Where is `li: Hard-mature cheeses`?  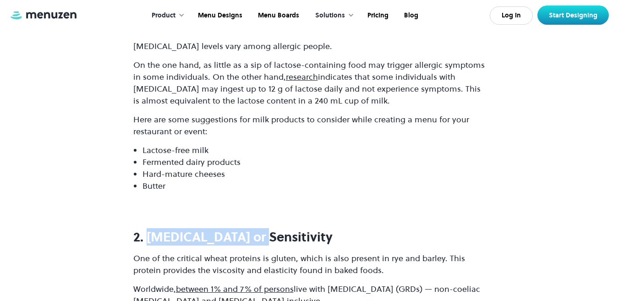
li: Hard-mature cheeses is located at coordinates (314, 174).